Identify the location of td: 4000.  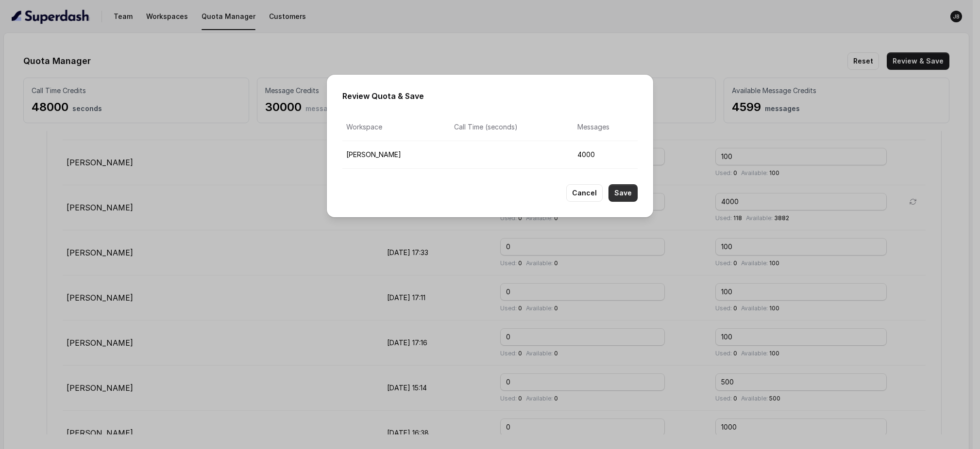
(603, 155).